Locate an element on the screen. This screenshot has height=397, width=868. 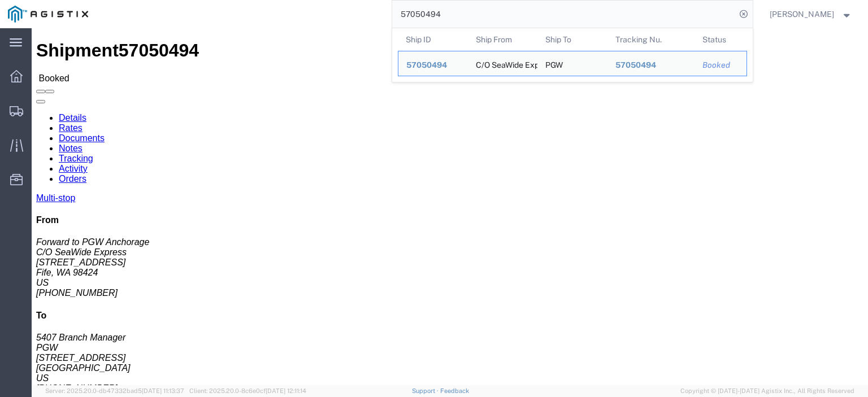
th: Ship ID is located at coordinates (433, 40).